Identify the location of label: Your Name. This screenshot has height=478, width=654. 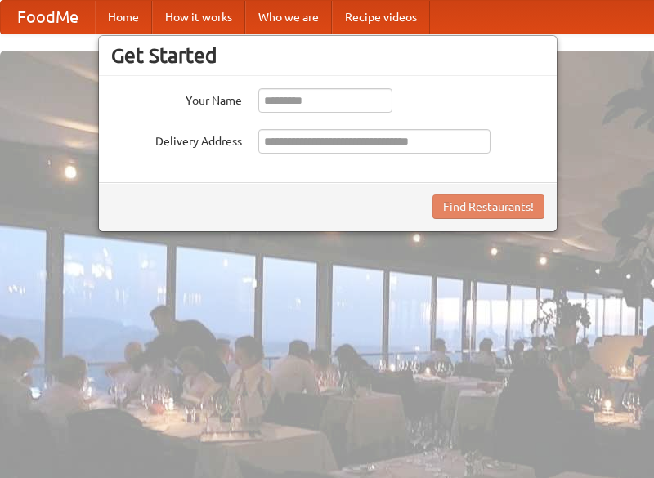
(177, 98).